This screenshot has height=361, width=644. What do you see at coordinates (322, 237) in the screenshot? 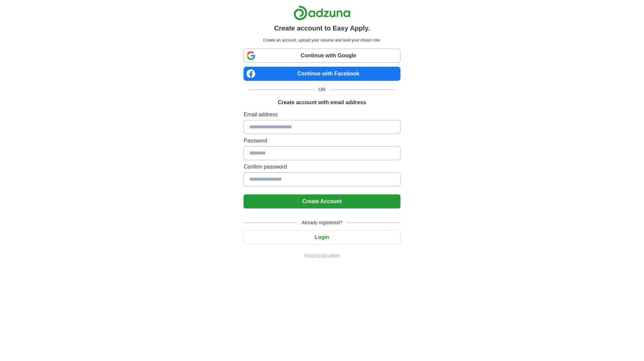
I see `button: Login` at bounding box center [322, 237].